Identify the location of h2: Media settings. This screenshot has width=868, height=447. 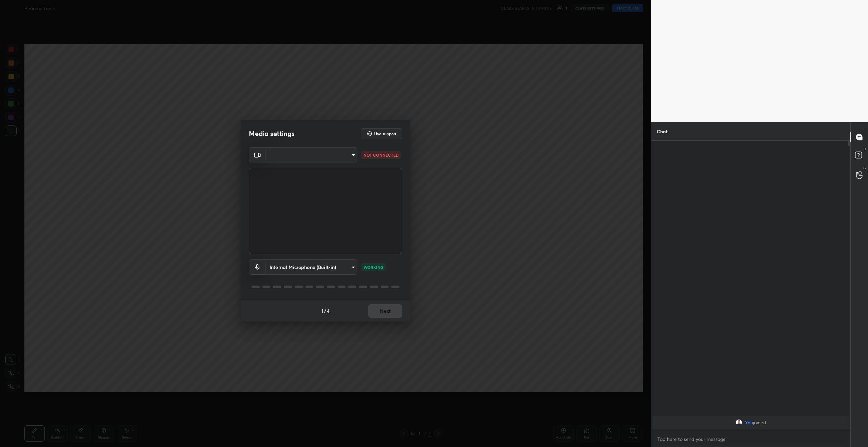
(272, 134).